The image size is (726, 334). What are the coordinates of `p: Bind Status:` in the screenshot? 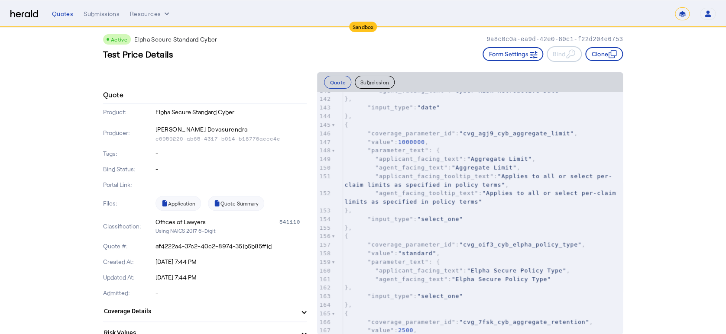 It's located at (128, 169).